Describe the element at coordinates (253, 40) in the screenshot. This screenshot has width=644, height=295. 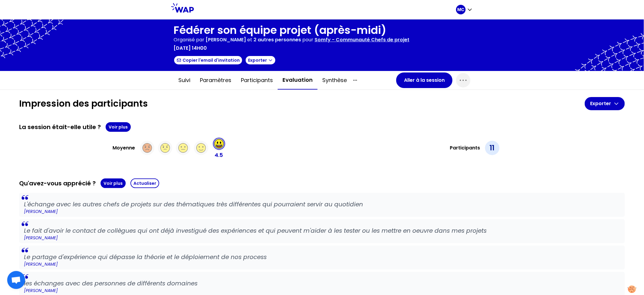
I see `p: et` at that location.